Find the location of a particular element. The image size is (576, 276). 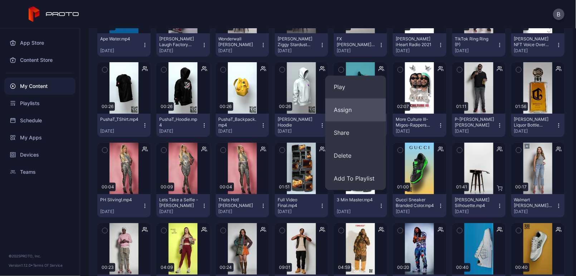

div: Walmart Sofia Jeans (Temp).mp4 is located at coordinates (534, 203).